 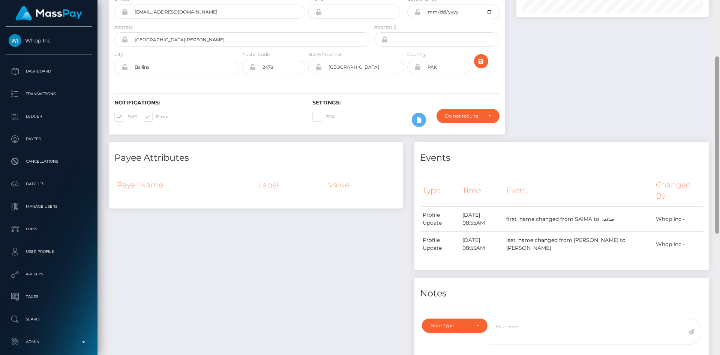 What do you see at coordinates (49, 341) in the screenshot?
I see `a: Admin` at bounding box center [49, 341].